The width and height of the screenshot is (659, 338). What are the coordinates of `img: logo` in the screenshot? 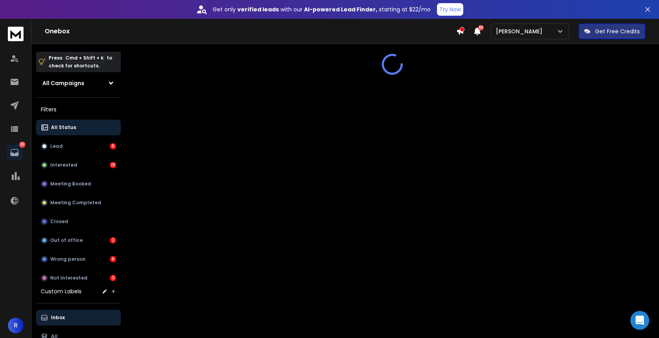 It's located at (16, 34).